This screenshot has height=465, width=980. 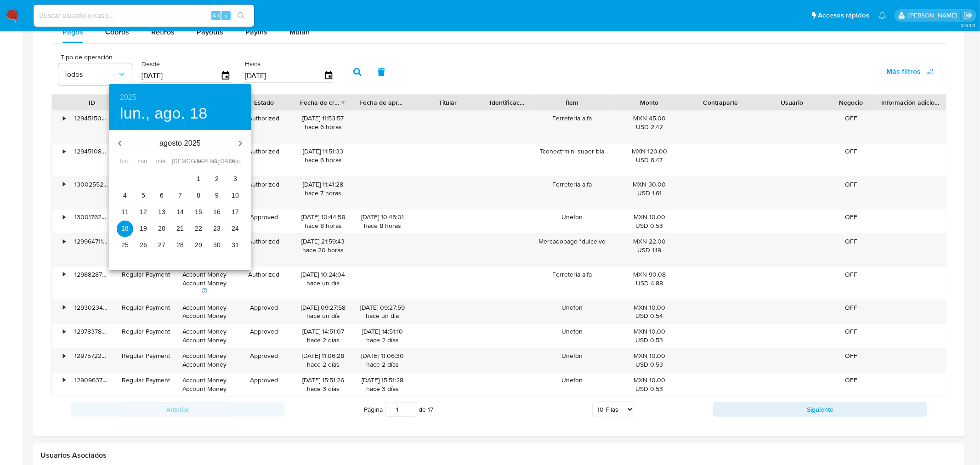 I want to click on p: 28, so click(x=180, y=245).